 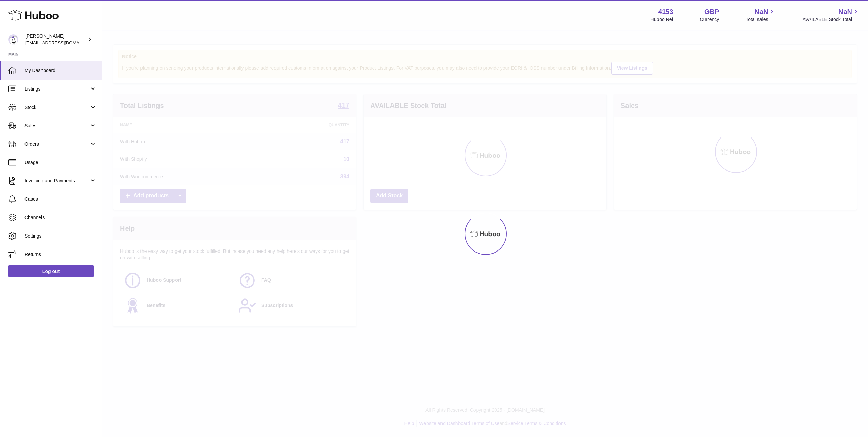 I want to click on span: My Dashboard, so click(x=61, y=70).